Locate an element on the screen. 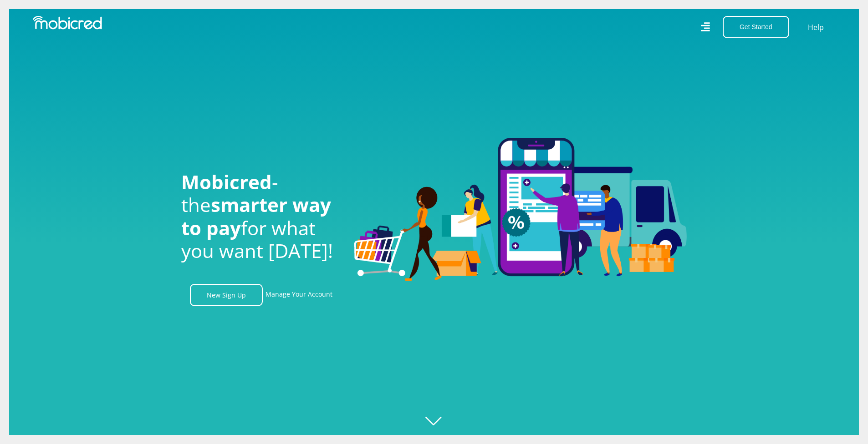 The image size is (868, 444). a: New Sign Up is located at coordinates (227, 295).